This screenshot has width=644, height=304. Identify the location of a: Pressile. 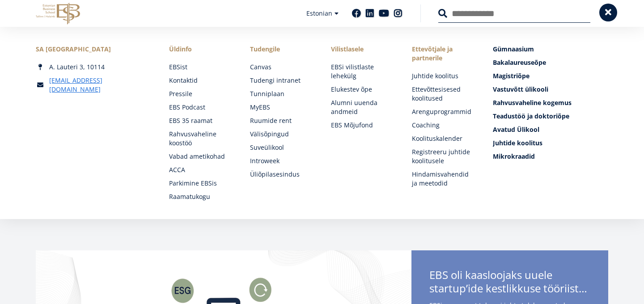
(200, 94).